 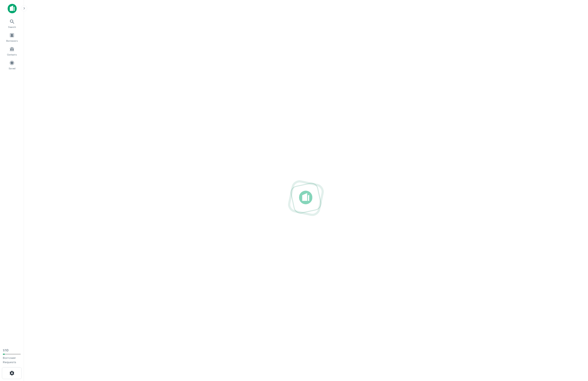 What do you see at coordinates (12, 65) in the screenshot?
I see `div: Saved` at bounding box center [12, 65].